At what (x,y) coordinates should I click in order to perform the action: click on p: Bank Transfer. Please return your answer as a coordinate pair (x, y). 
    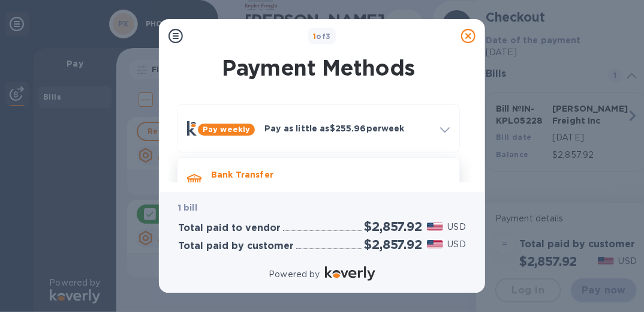
    Looking at the image, I should click on (330, 175).